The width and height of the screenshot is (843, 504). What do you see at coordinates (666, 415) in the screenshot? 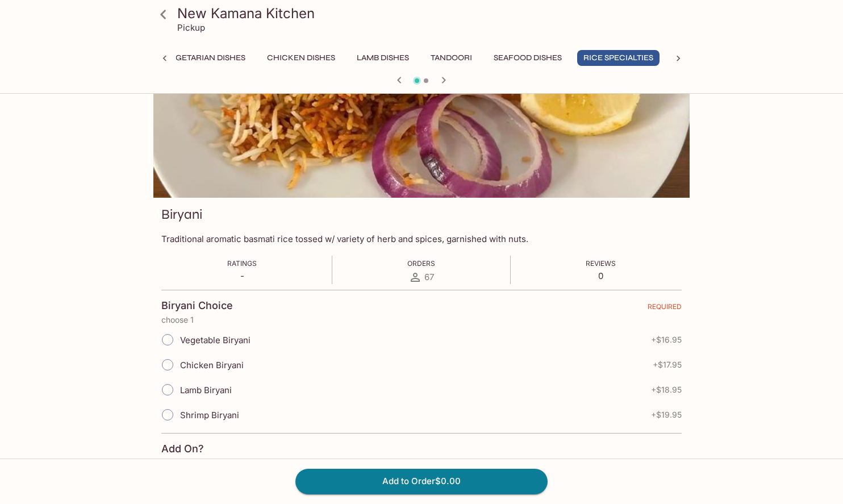
I see `span: + $19.95` at bounding box center [666, 415].